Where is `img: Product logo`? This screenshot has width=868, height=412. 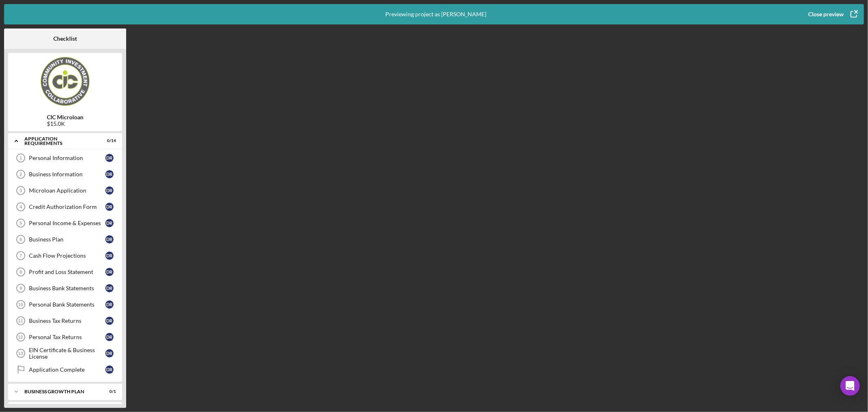
img: Product logo is located at coordinates (65, 81).